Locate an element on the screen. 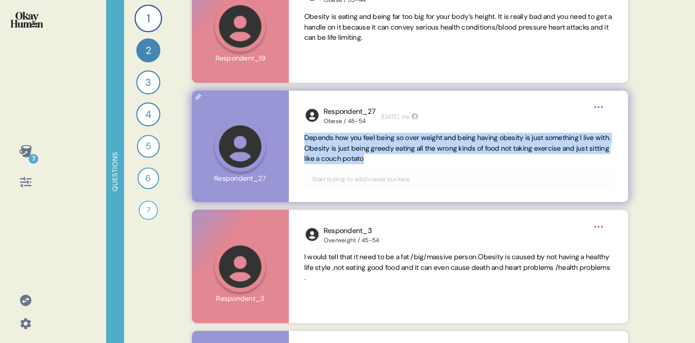 This screenshot has height=343, width=695. span: Obesity is eating and being far too big for your body’s height. It is really bad and you need to ... is located at coordinates (458, 27).